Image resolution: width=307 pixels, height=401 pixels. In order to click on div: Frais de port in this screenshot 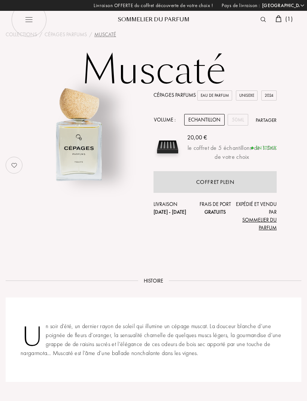, I will do `click(215, 208)`.